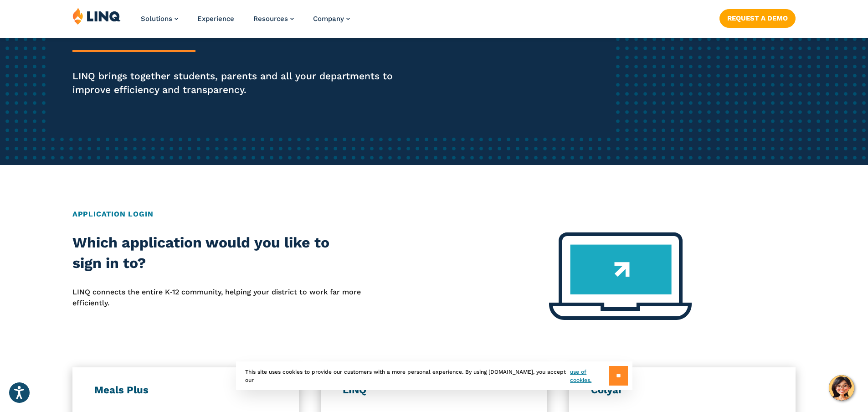 This screenshot has height=412, width=868. What do you see at coordinates (245, 23) in the screenshot?
I see `nav: Primary Navigation` at bounding box center [245, 23].